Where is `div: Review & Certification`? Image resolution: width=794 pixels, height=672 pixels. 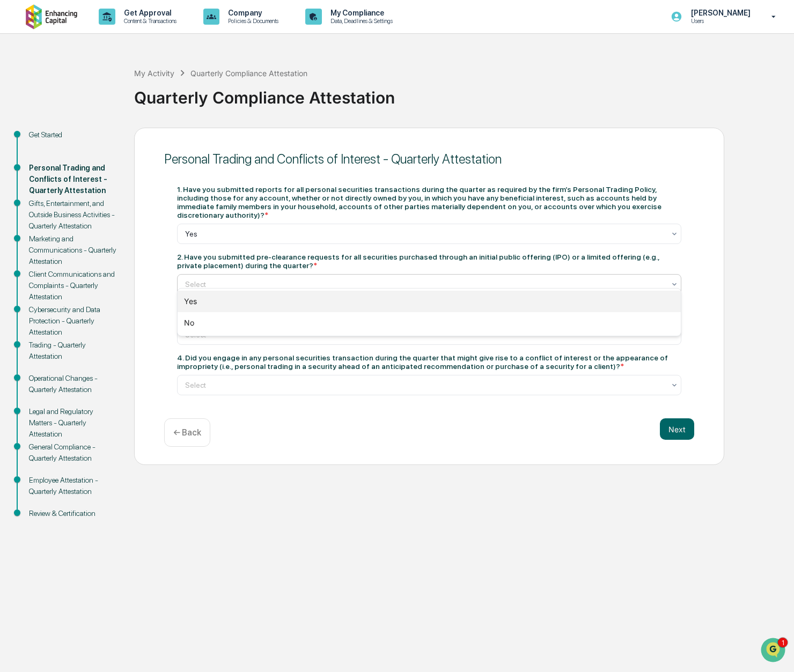 div: Review & Certification is located at coordinates (73, 514).